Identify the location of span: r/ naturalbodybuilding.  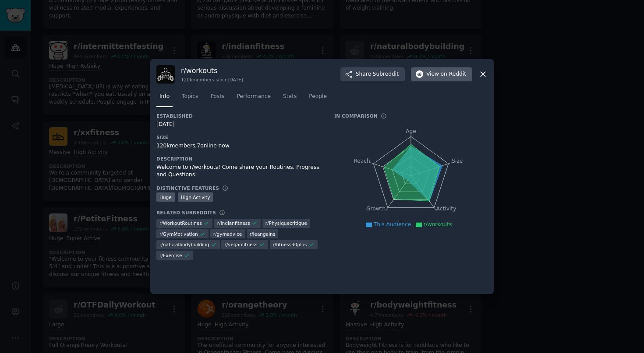
(184, 245).